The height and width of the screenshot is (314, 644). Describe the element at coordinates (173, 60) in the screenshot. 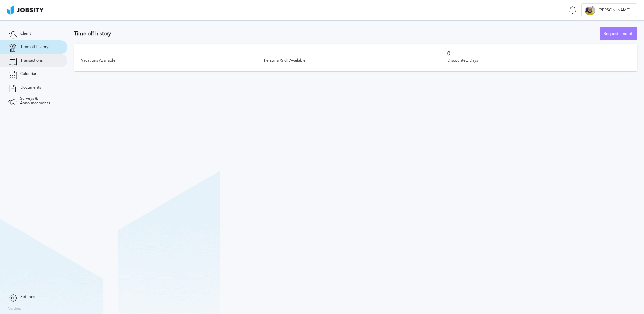

I see `div: Vacations Available` at that location.